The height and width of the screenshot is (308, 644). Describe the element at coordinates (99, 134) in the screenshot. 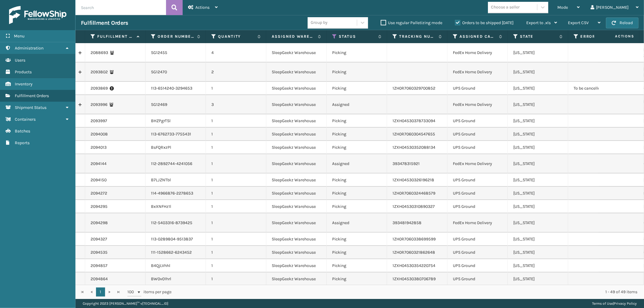

I see `a: 2094008` at that location.